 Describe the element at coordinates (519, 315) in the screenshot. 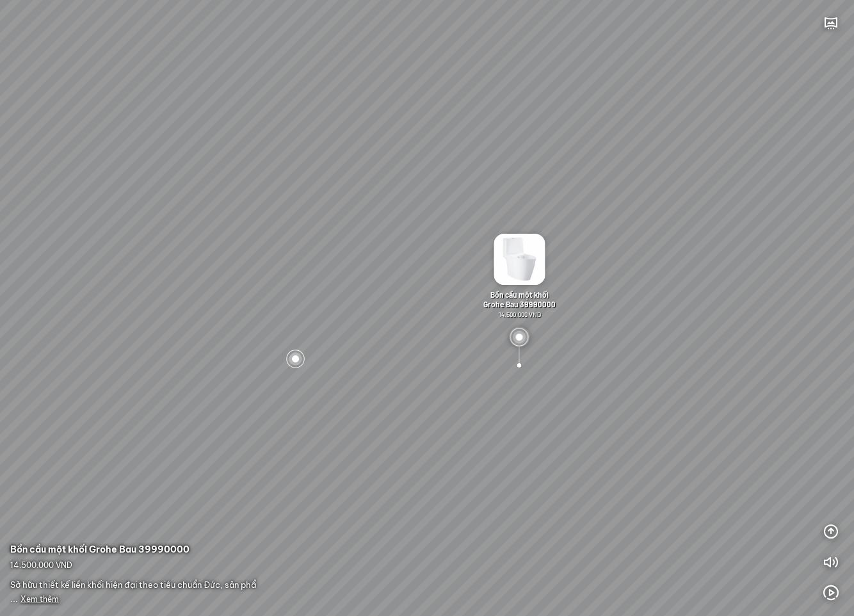

I see `span: 14.500.000 VND` at that location.